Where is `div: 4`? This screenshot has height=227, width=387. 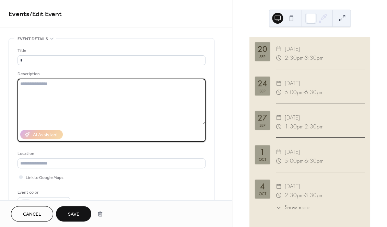 div: 4 is located at coordinates (262, 186).